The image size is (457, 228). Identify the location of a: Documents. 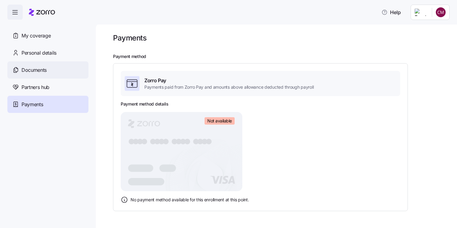
(48, 70).